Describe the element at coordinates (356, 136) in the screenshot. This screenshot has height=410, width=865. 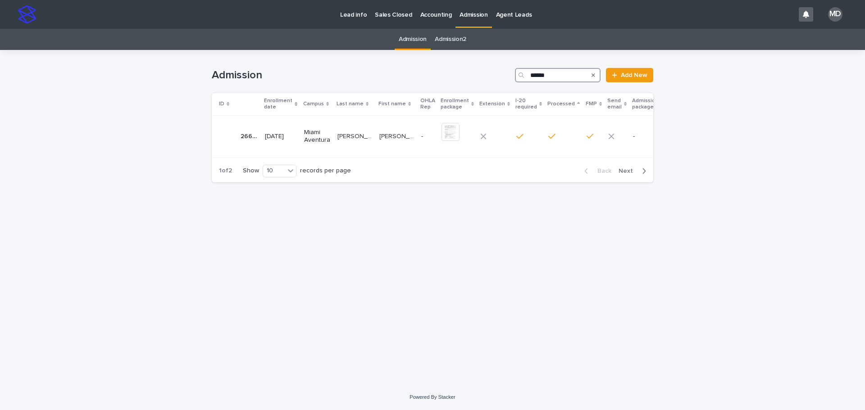
I see `p: GARCIA MEDINA` at that location.